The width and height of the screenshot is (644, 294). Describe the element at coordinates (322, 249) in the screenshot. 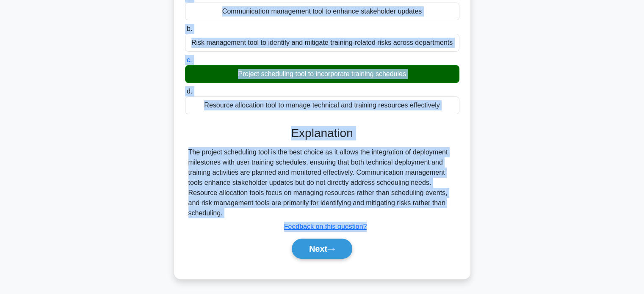

I see `button: Next` at that location.